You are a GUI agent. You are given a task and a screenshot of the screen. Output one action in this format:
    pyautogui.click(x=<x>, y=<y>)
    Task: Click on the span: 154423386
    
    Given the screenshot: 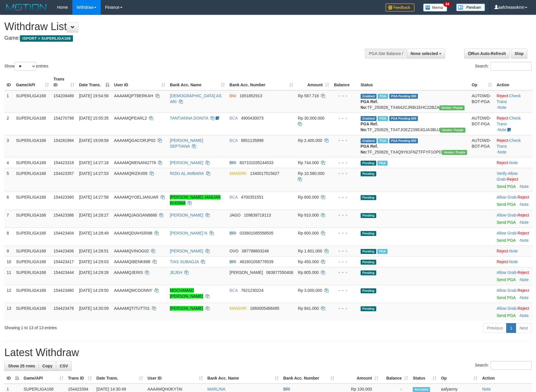 What is the action you would take?
    pyautogui.click(x=64, y=215)
    